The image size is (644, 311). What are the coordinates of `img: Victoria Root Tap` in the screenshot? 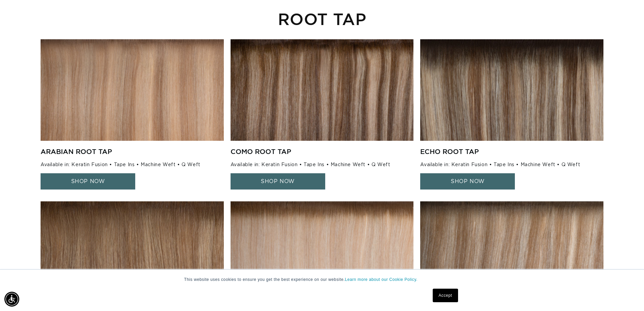 It's located at (512, 252).